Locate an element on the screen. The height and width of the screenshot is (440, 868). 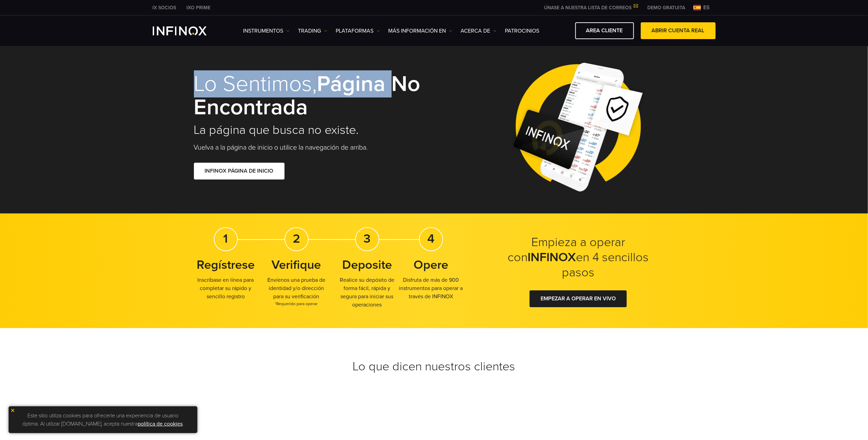
strong: 1 is located at coordinates (226, 239).